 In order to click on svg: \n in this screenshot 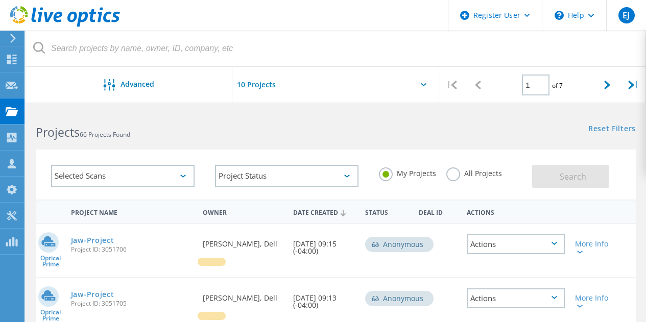, I will do `click(559, 15)`.